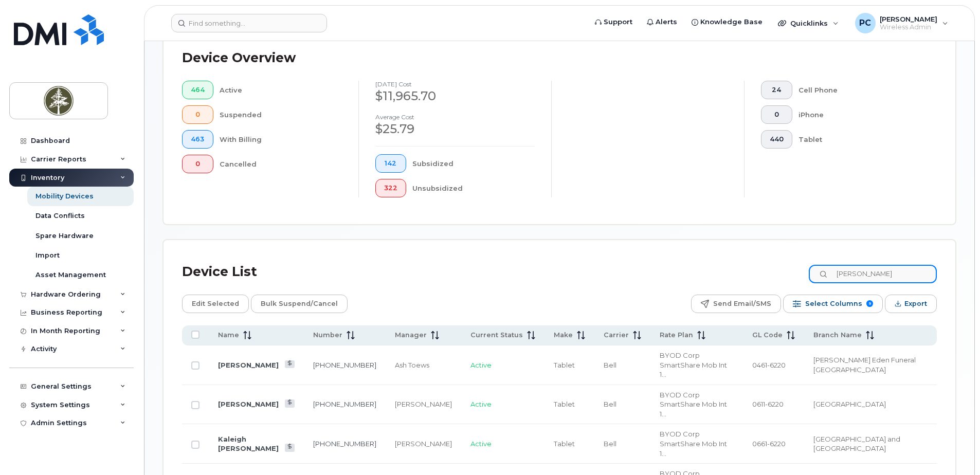 The height and width of the screenshot is (475, 980). I want to click on span: GL Code, so click(767, 336).